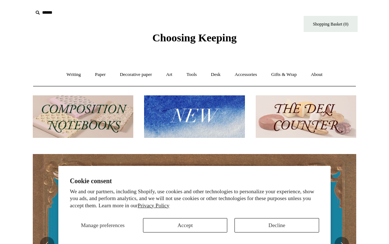 The image size is (389, 244). I want to click on a: About, so click(317, 75).